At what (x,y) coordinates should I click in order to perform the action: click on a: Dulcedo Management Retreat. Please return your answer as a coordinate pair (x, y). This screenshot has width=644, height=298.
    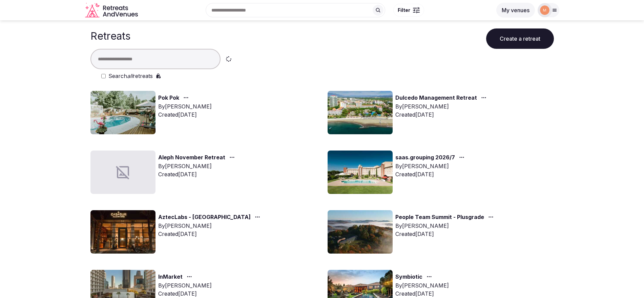
    Looking at the image, I should click on (436, 98).